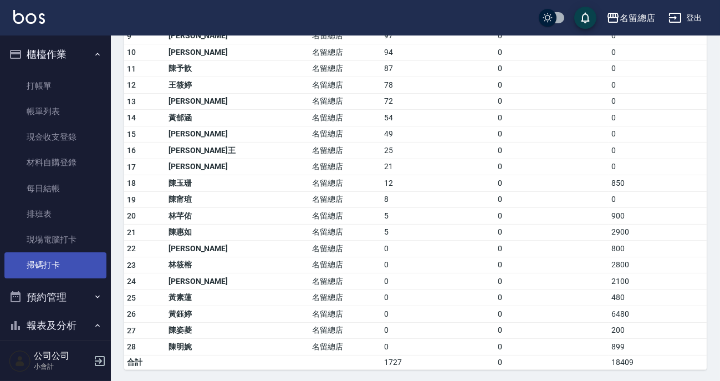 The image size is (720, 381). What do you see at coordinates (438, 118) in the screenshot?
I see `td: 54` at bounding box center [438, 118].